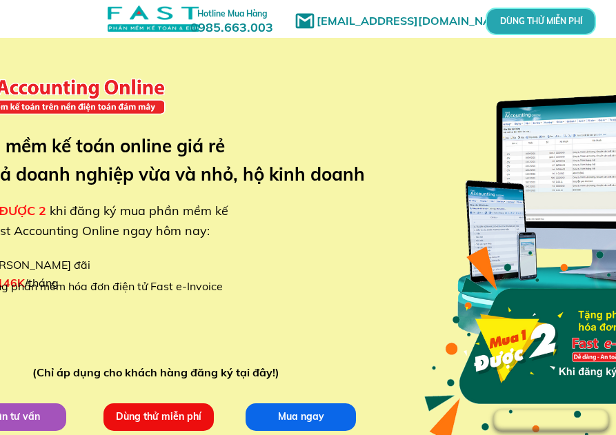 The width and height of the screenshot is (616, 435). What do you see at coordinates (232, 19) in the screenshot?
I see `h3: 0985.663.003` at bounding box center [232, 19].